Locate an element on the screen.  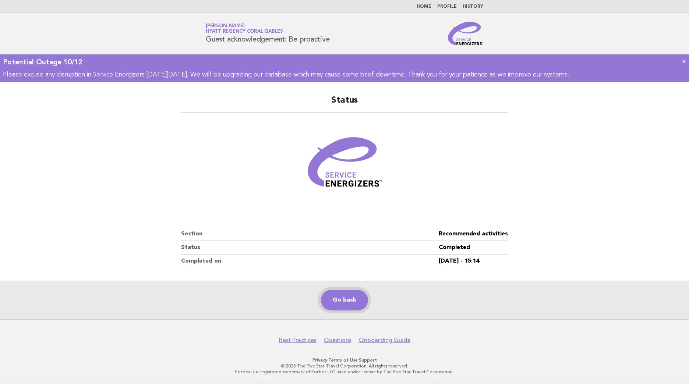
p: Forbes is a registered trademark of Forbes LLC used under license by The Five Star Travel Corpora... is located at coordinates (344, 372).